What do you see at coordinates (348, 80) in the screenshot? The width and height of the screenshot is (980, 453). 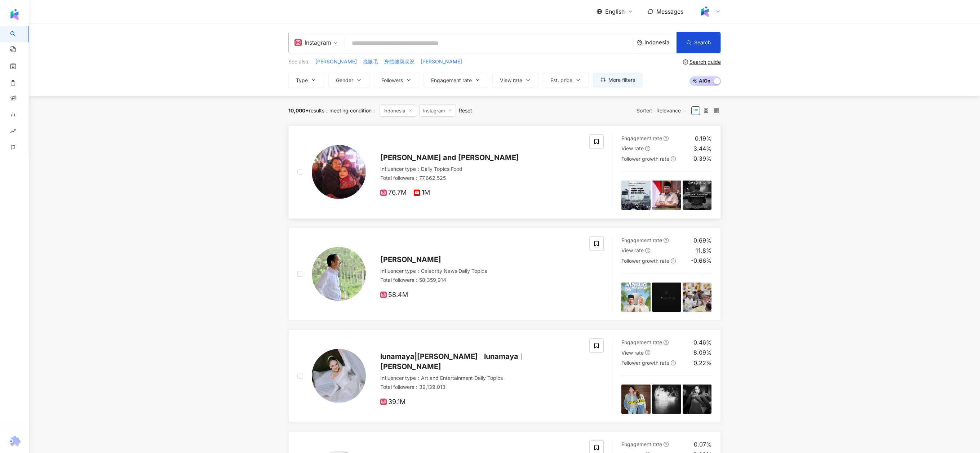 I see `button: Gender` at bounding box center [348, 80].